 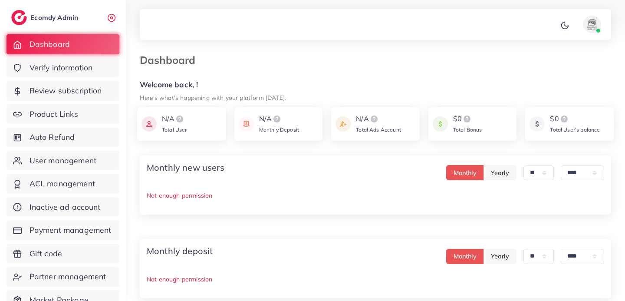 I want to click on span: Monthly Deposit, so click(x=279, y=129).